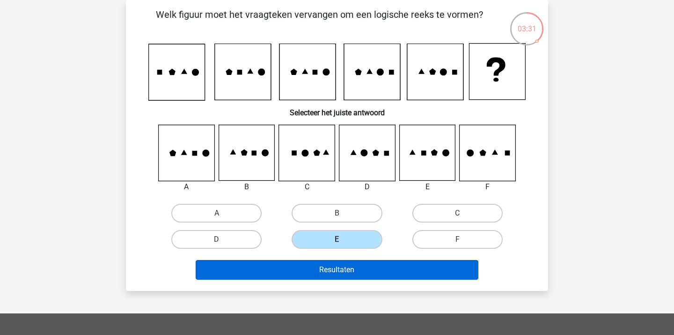  Describe the element at coordinates (336, 239) in the screenshot. I see `label: E` at that location.